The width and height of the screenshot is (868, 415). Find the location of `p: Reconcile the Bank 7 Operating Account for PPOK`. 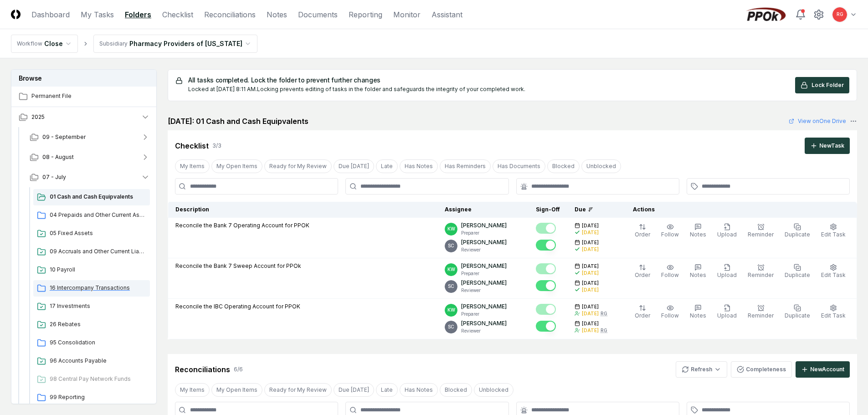

p: Reconcile the Bank 7 Operating Account for PPOK is located at coordinates (242, 226).